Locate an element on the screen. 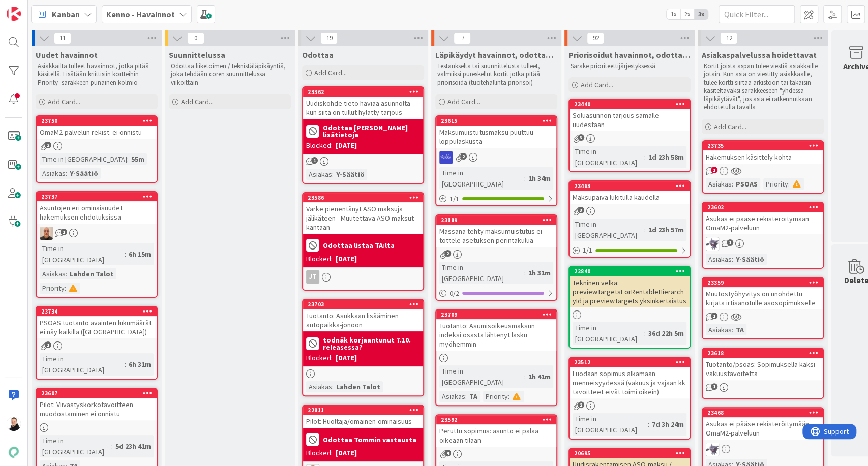 The height and width of the screenshot is (466, 868). div: 23607 is located at coordinates (99, 393).